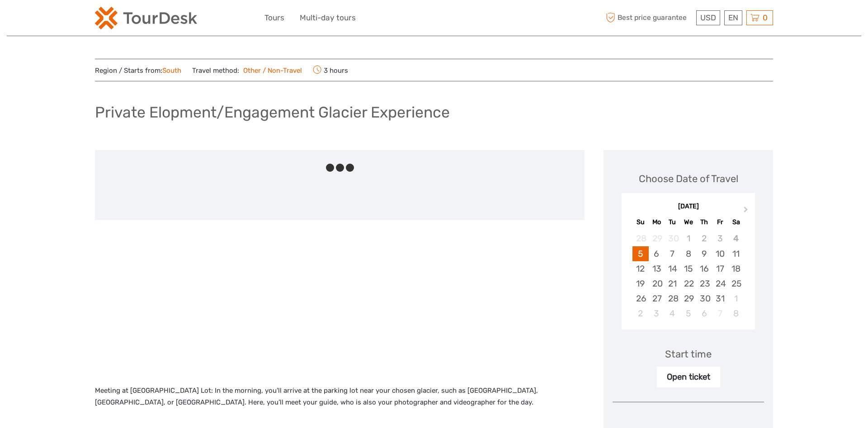 The image size is (868, 428). What do you see at coordinates (138, 71) in the screenshot?
I see `span: Region / Starts from:` at bounding box center [138, 71].